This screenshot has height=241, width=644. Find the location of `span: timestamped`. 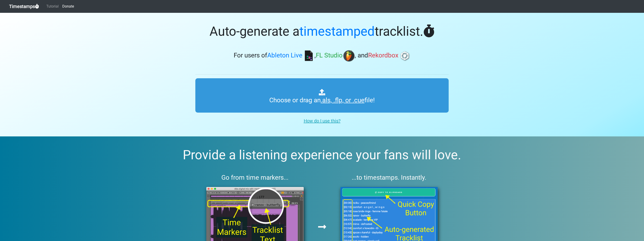

span: timestamped is located at coordinates (337, 31).